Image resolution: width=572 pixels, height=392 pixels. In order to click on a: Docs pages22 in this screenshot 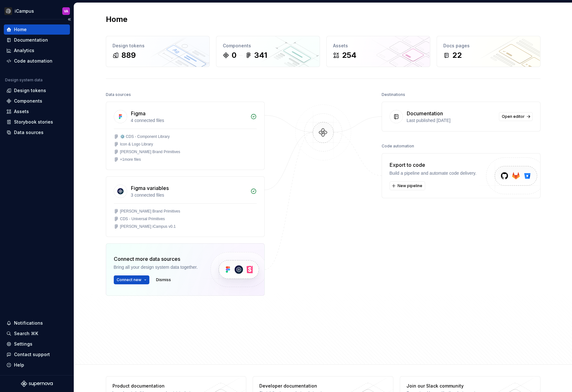, I will do `click(488, 52)`.